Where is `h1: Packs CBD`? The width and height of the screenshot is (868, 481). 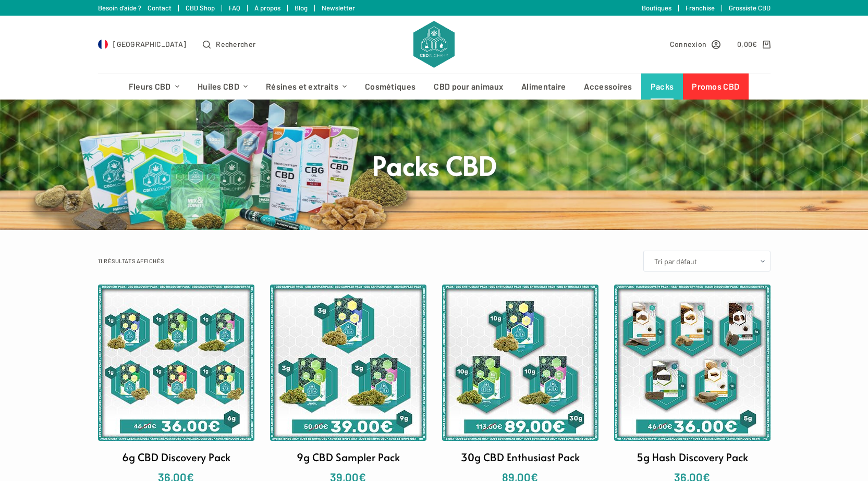 h1: Packs CBD is located at coordinates (435, 165).